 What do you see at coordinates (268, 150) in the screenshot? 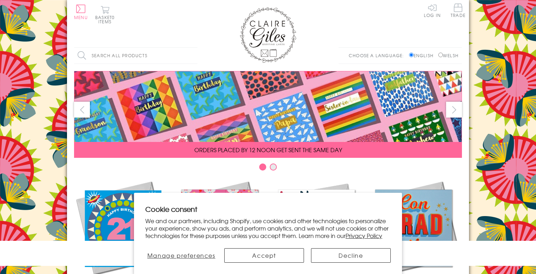
I see `span: ORDERS PLACED BY 12 NOON GET SENT THE SAME DAY` at bounding box center [268, 150].